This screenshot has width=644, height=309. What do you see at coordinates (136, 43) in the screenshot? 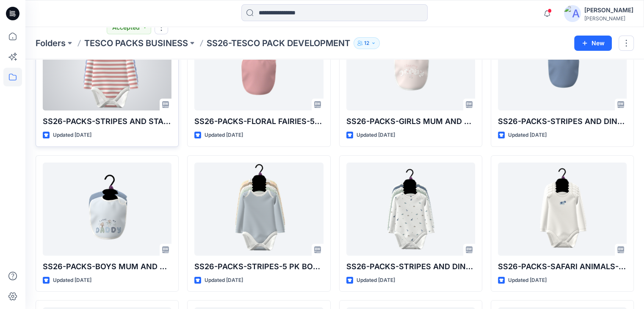
I see `a: TESCO PACKS BUSINESS` at bounding box center [136, 43].